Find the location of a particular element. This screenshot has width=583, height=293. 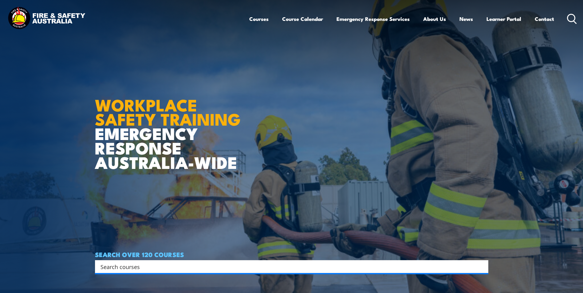

a: Emergency Response Services is located at coordinates (373, 19).